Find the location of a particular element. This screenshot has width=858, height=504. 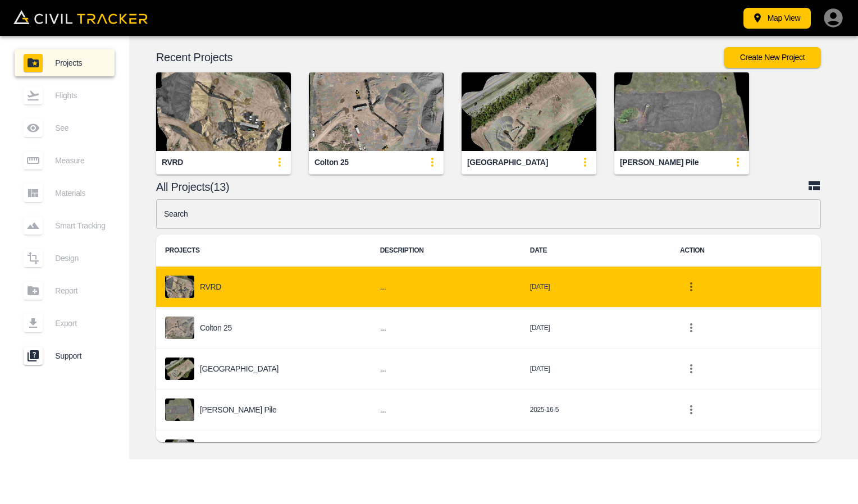

button: Create New Project is located at coordinates (772, 57).